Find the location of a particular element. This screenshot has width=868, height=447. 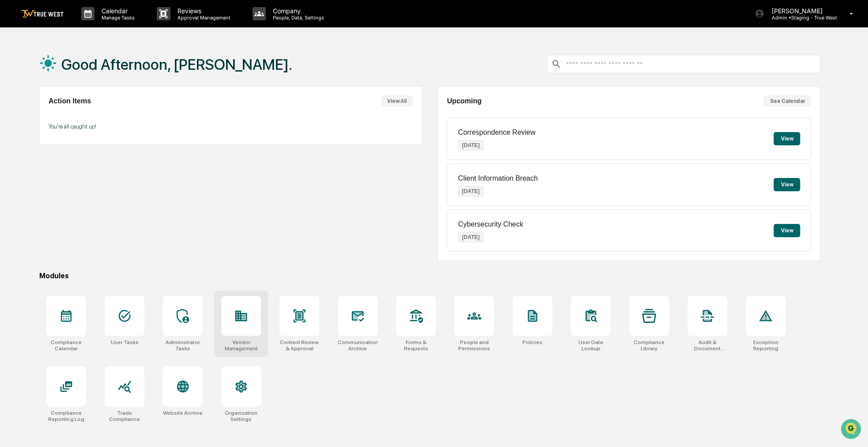

h2: Action Items is located at coordinates (70, 101).